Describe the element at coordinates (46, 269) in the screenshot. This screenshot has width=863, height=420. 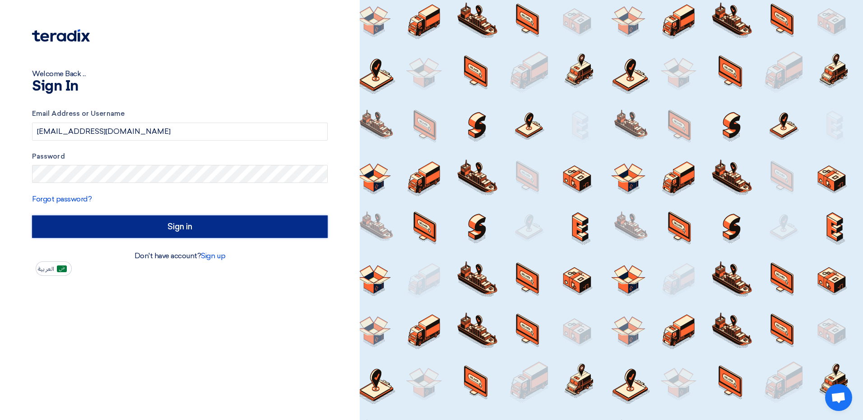
I see `span: العربية` at that location.